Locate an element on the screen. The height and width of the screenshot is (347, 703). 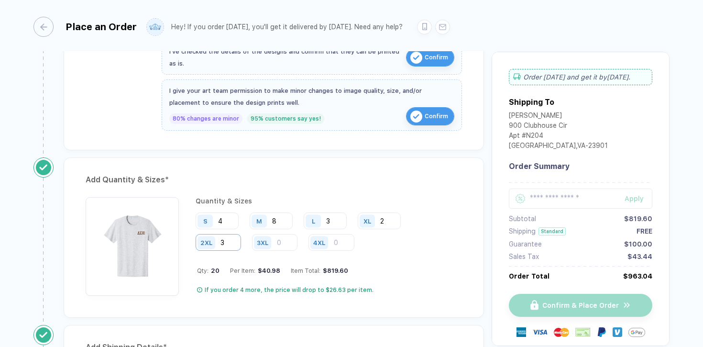
div: Quantity & Sizes is located at coordinates (328, 201).